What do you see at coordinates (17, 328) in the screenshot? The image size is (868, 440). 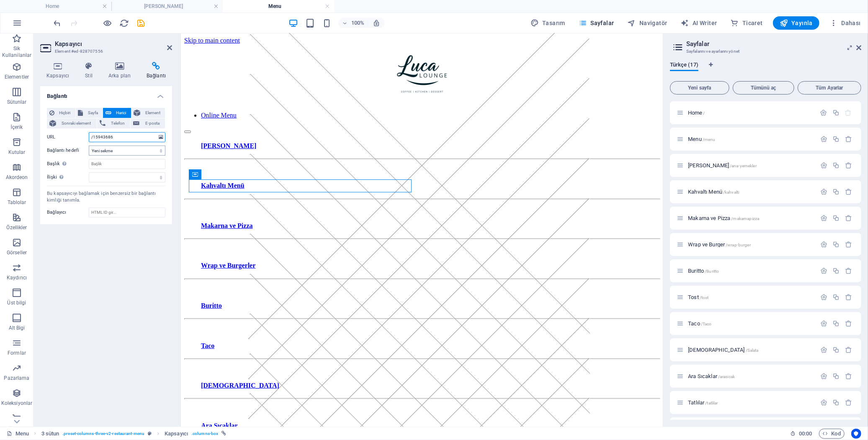 I see `p: Alt Bigi` at bounding box center [17, 328].